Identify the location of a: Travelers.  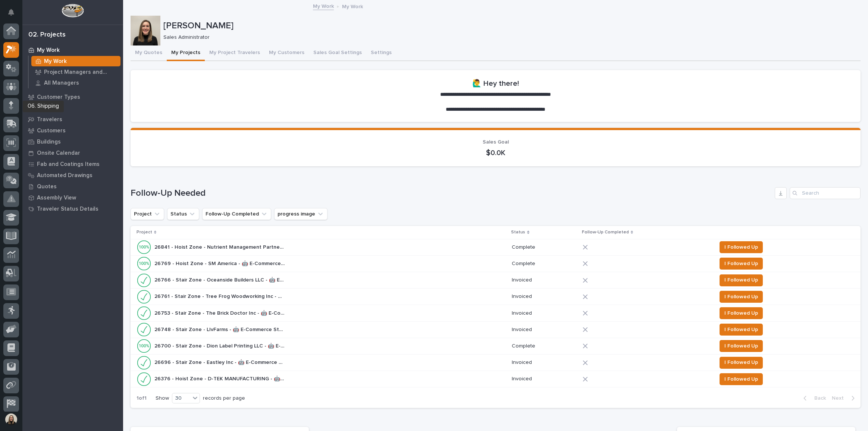
(72, 120).